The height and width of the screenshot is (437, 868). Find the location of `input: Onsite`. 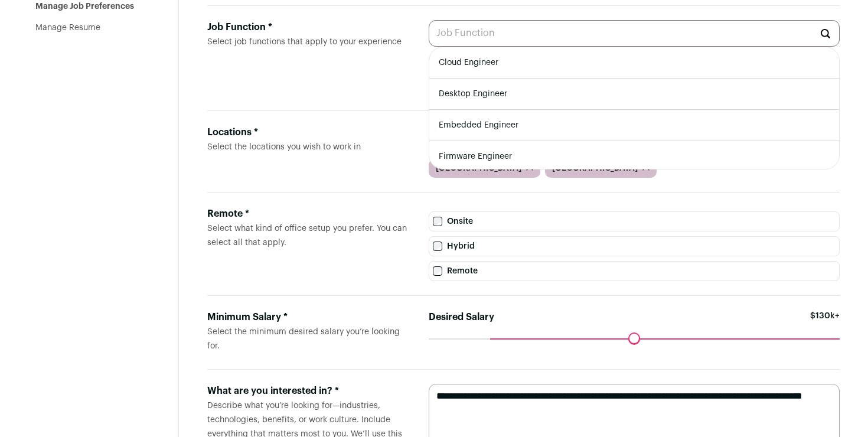

input: Onsite is located at coordinates (437, 221).